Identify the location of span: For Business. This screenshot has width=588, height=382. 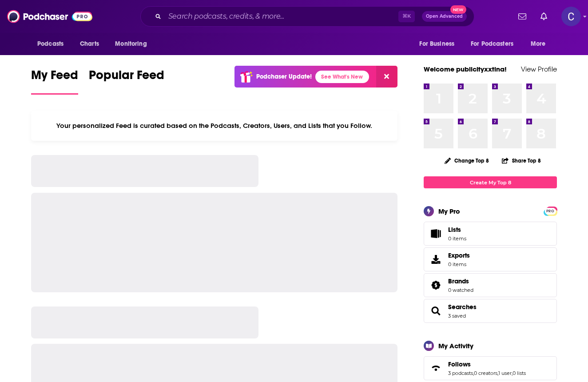
(436, 44).